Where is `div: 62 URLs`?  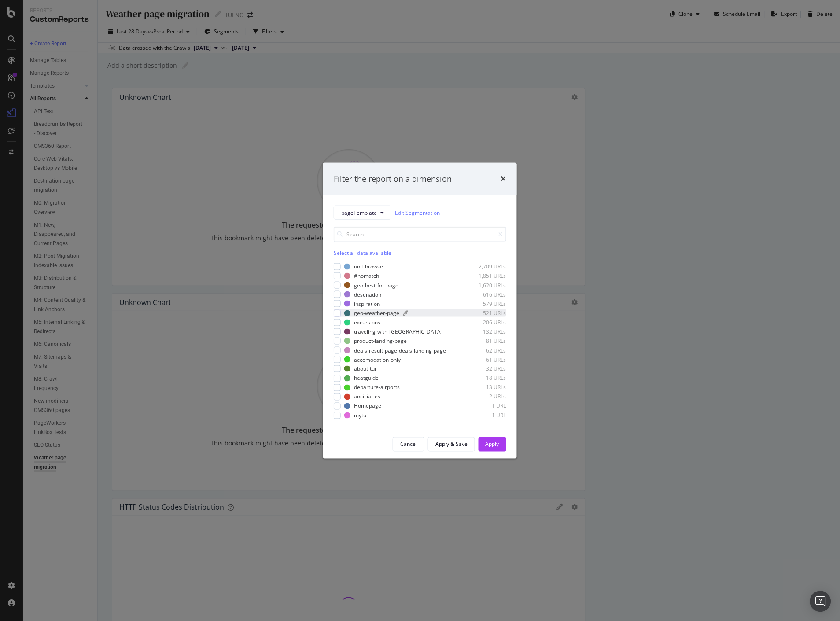
div: 62 URLs is located at coordinates (485, 350).